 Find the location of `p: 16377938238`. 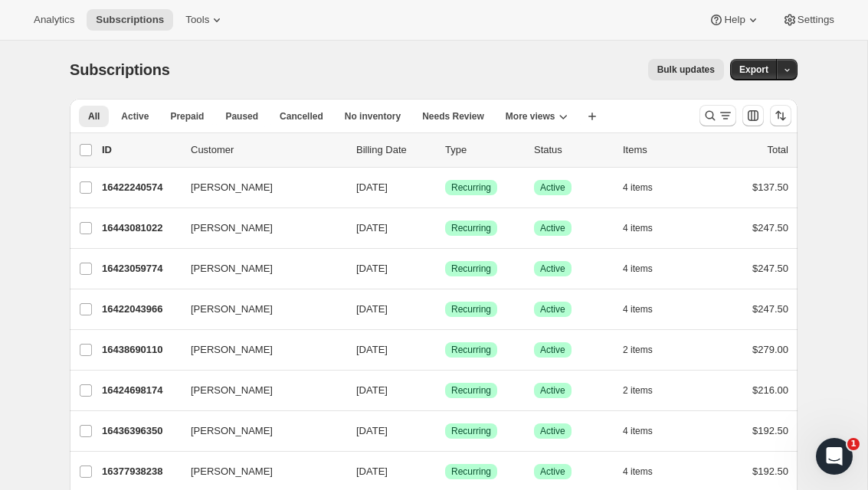

p: 16377938238 is located at coordinates (141, 471).